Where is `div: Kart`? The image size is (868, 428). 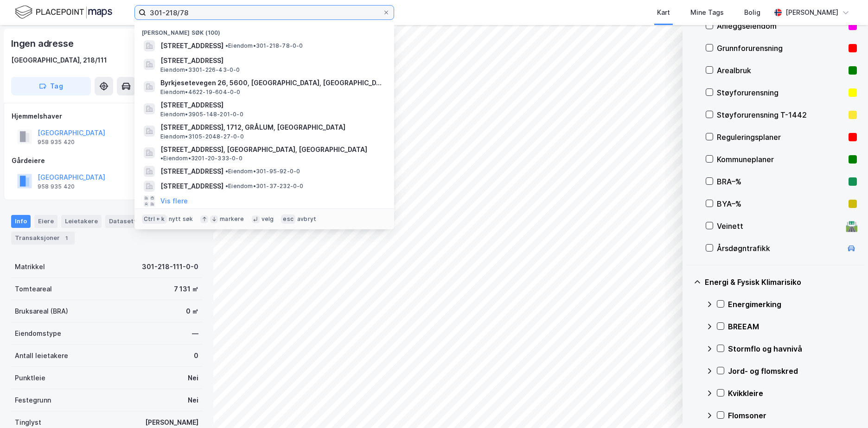
div: Kart is located at coordinates (663, 12).